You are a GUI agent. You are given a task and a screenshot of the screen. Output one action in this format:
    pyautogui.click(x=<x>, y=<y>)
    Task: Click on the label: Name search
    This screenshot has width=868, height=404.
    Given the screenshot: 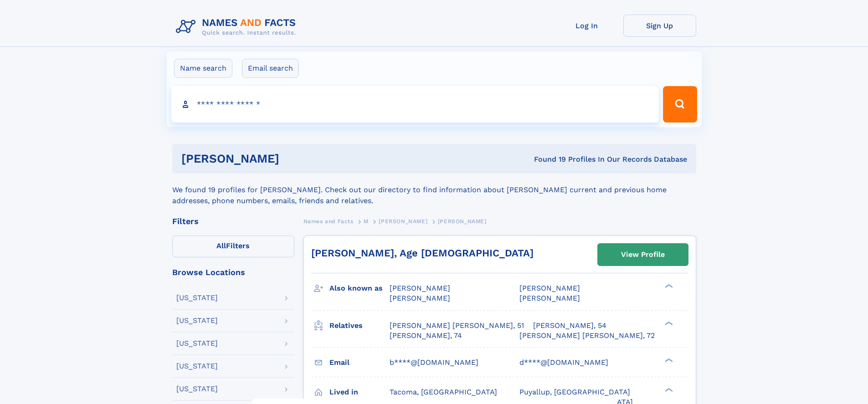 What is the action you would take?
    pyautogui.click(x=203, y=68)
    